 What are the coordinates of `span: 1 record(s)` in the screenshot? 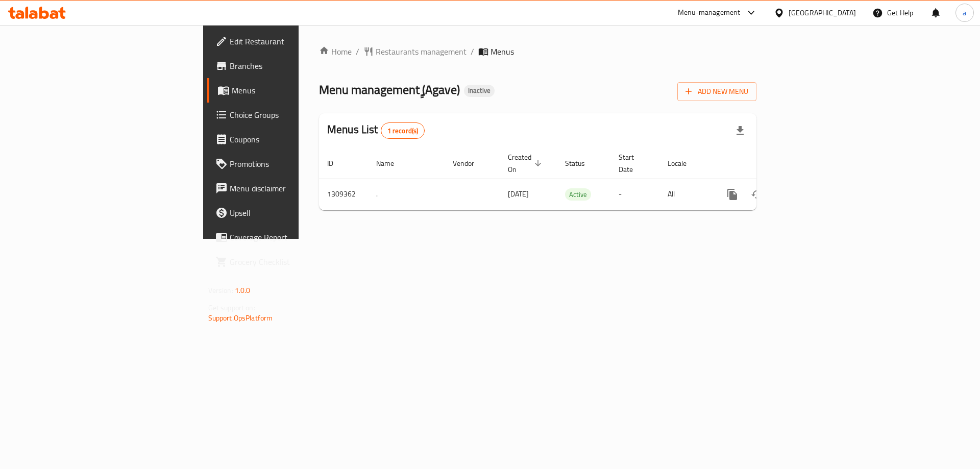 It's located at (402, 131).